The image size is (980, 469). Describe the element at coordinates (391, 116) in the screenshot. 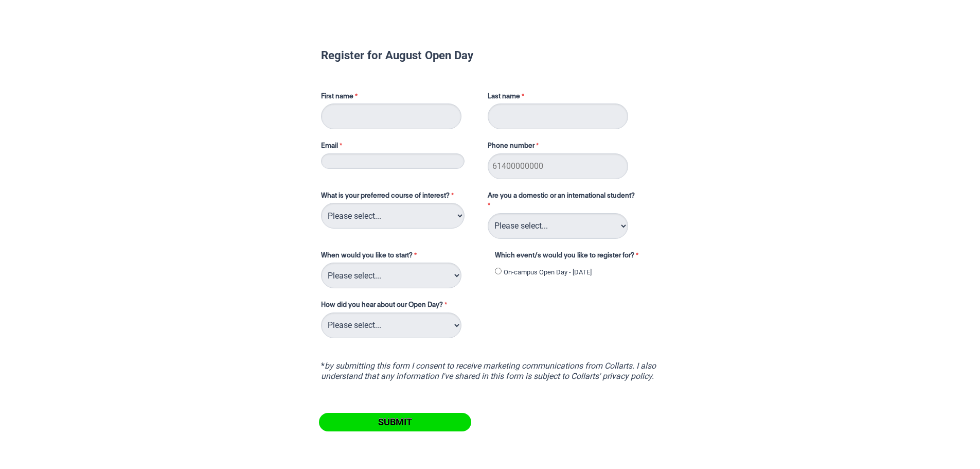

I see `input: First name` at that location.